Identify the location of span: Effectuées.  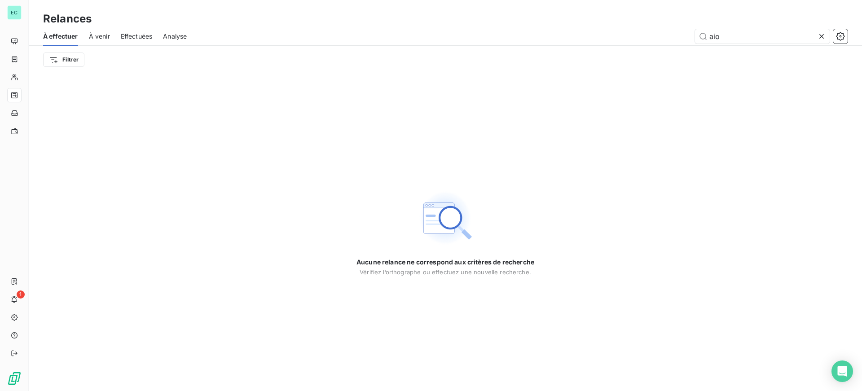
(136, 36).